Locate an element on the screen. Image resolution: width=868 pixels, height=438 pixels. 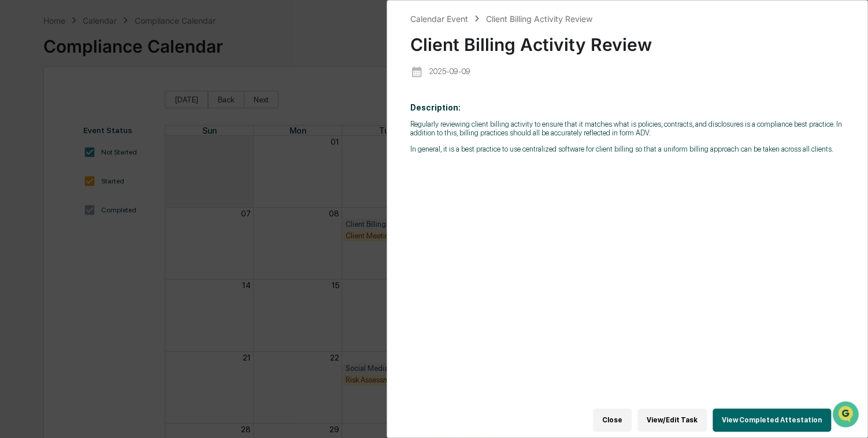
button: Open customer support is located at coordinates (14, 14).